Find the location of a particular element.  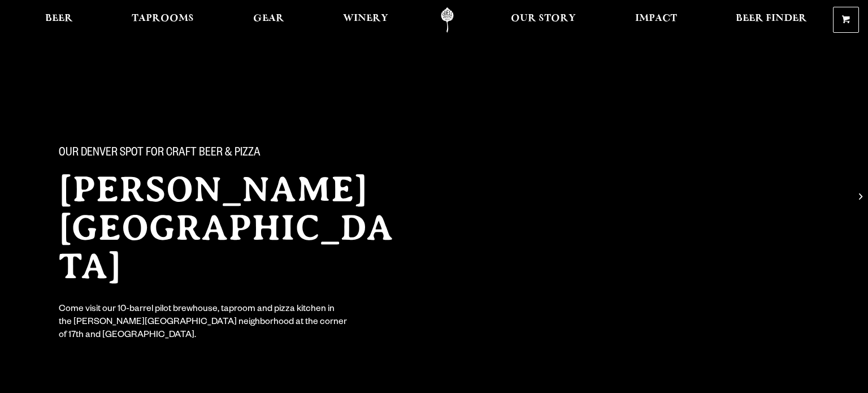

span: Beer Finder is located at coordinates (772, 19).